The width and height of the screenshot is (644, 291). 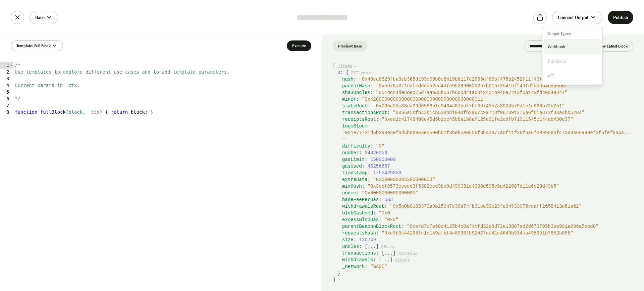 What do you see at coordinates (387, 173) in the screenshot?
I see `span: 1755429853` at bounding box center [387, 173].